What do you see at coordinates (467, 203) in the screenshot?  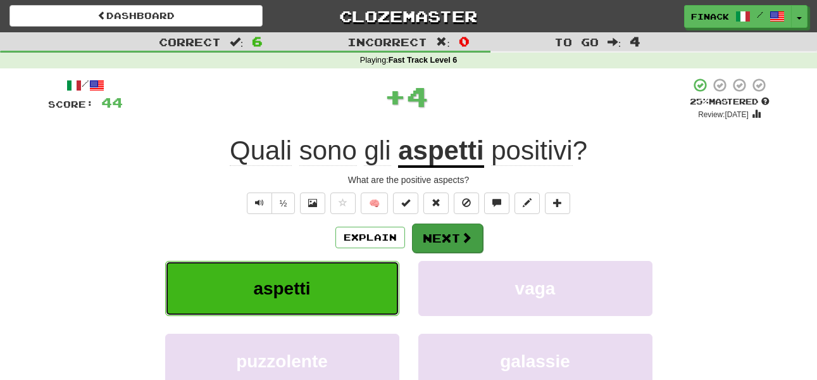 I see `button: Ignore sentence (alt+i)` at bounding box center [467, 203].